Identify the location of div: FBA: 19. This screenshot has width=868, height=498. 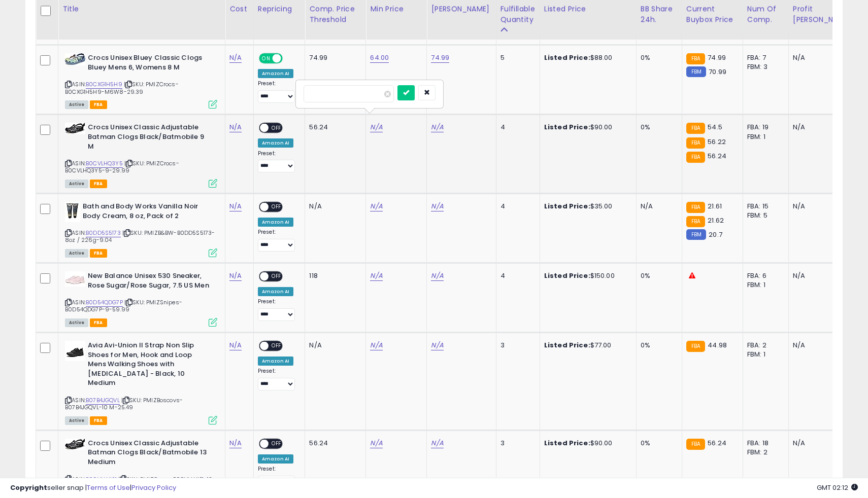
(764, 127).